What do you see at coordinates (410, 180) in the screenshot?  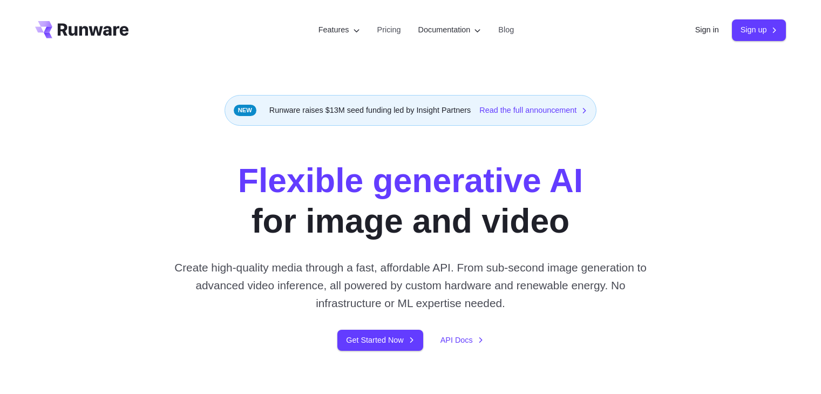 I see `strong: Flexible generative AI` at bounding box center [410, 180].